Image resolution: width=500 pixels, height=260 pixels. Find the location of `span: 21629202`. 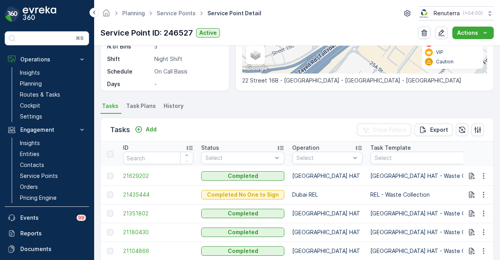

span: 21629202 is located at coordinates (158, 176).